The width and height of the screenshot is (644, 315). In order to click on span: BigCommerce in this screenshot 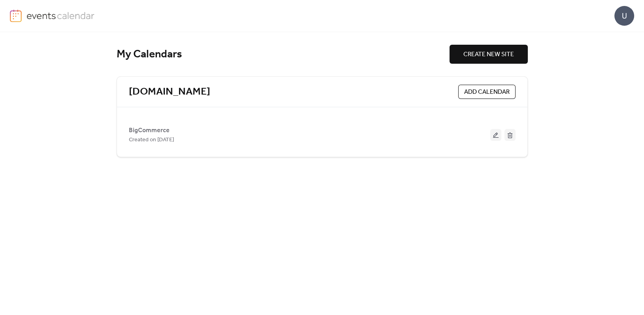, I will do `click(149, 131)`.